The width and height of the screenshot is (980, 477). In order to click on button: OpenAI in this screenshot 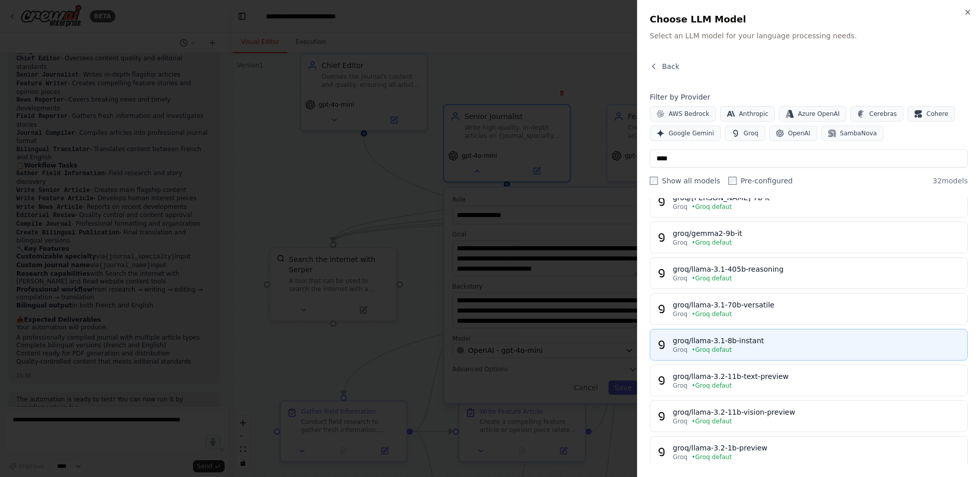, I will do `click(793, 133)`.